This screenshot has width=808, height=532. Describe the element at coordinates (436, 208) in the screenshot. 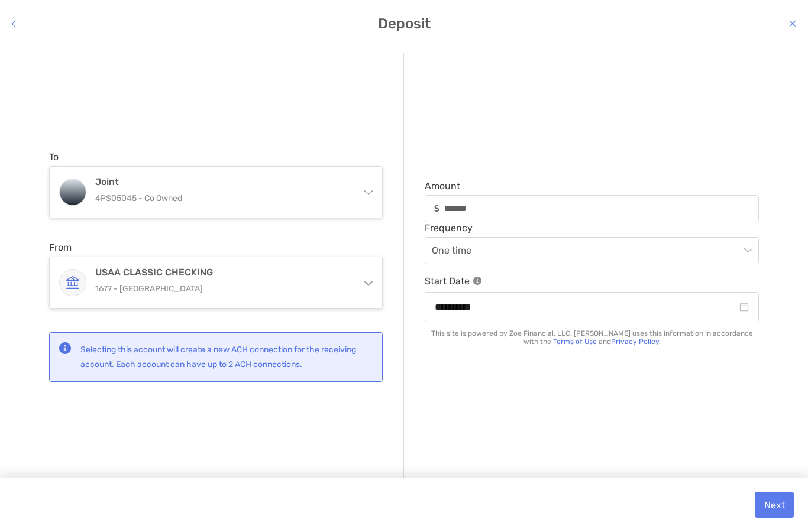

I see `img: input icon` at that location.